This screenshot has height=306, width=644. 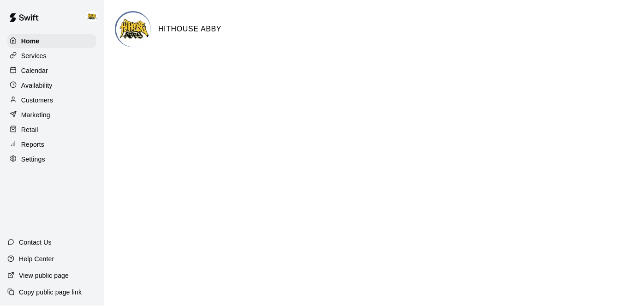 I want to click on a: Services, so click(x=52, y=55).